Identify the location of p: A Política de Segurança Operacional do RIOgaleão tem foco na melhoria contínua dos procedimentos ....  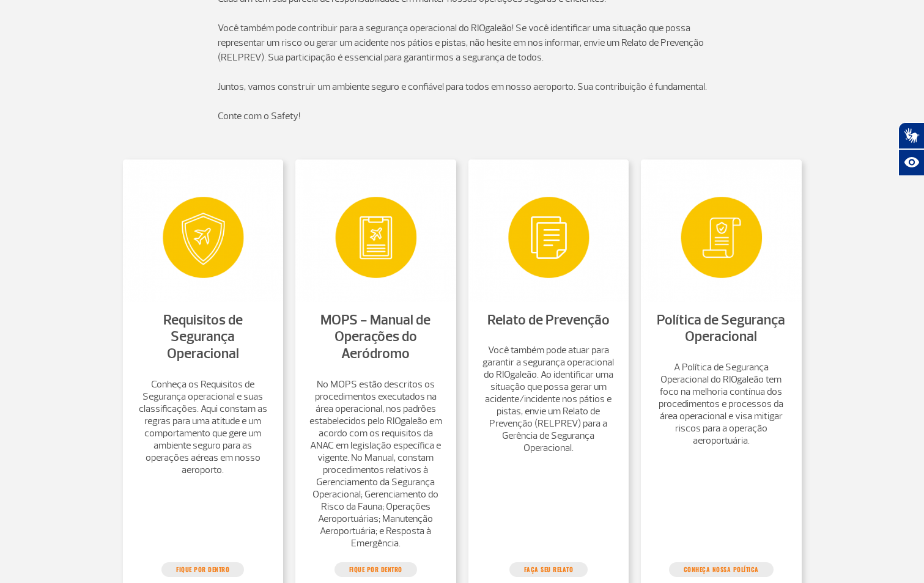
(721, 404).